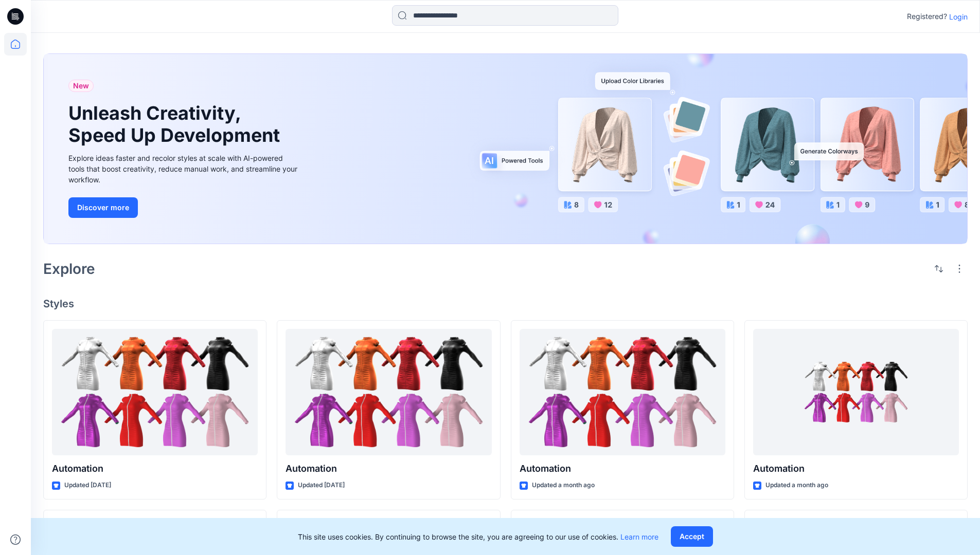  Describe the element at coordinates (80, 86) in the screenshot. I see `span: New` at that location.